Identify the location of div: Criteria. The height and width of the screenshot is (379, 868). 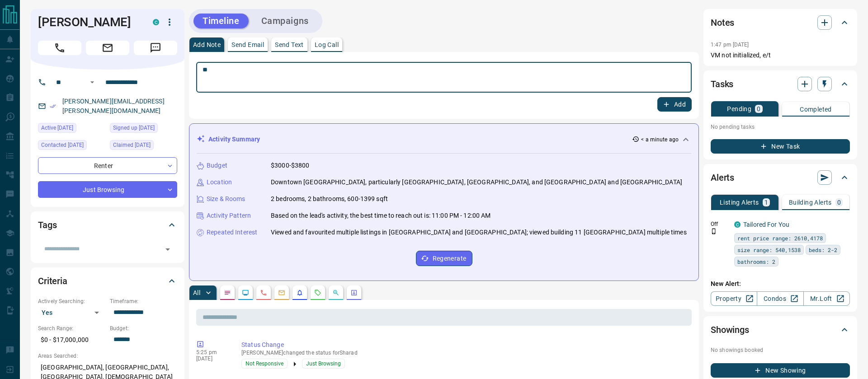
(108, 281).